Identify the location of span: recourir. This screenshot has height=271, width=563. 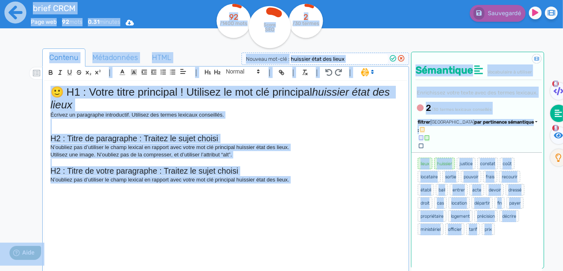
(509, 176).